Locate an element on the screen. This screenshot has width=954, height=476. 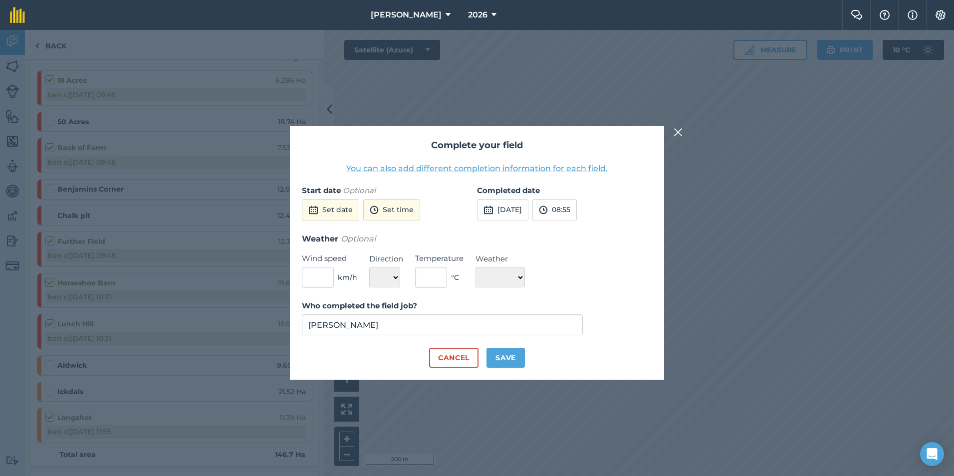
span: 2026 is located at coordinates (478, 15).